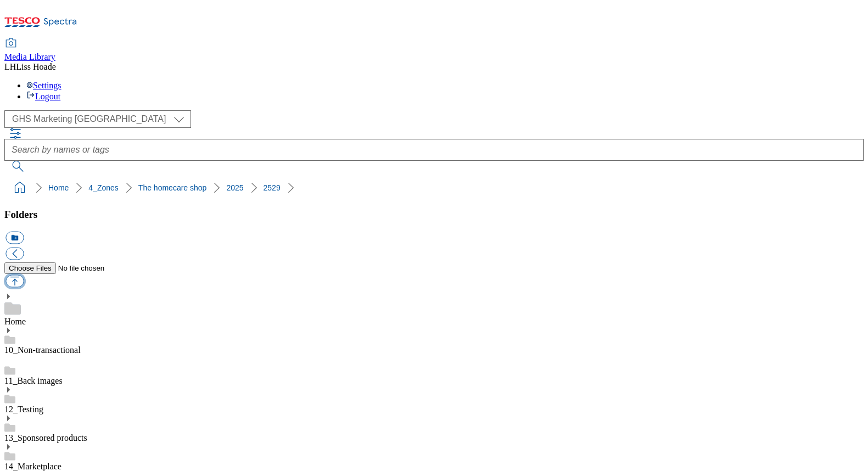  What do you see at coordinates (46, 437) in the screenshot?
I see `a: 13_Sponsored products` at bounding box center [46, 437].